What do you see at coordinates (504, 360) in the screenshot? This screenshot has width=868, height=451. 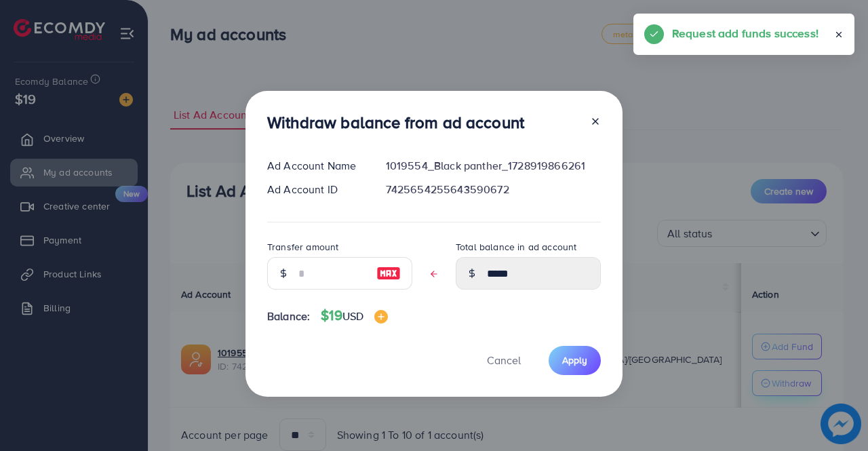 I see `button: Cancel` at bounding box center [504, 360].